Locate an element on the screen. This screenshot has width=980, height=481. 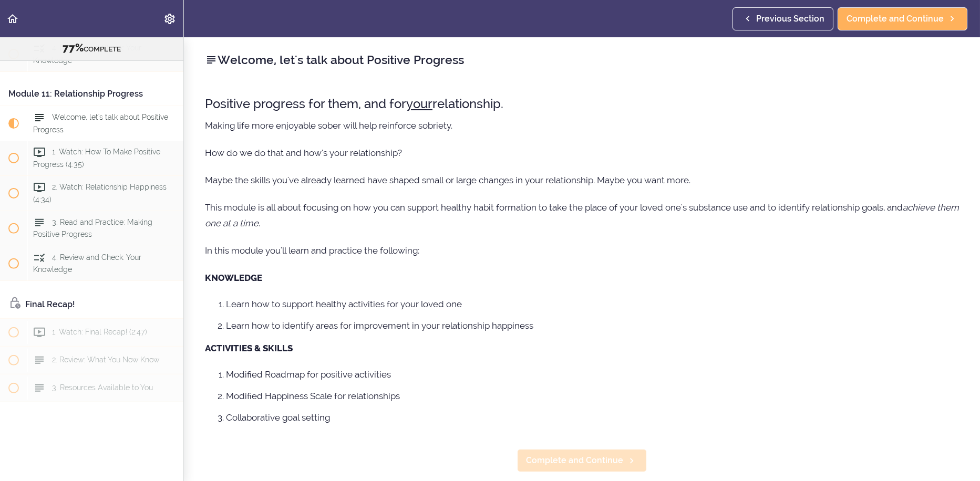
p: In this module you'll learn and practice the following: is located at coordinates (582, 250).